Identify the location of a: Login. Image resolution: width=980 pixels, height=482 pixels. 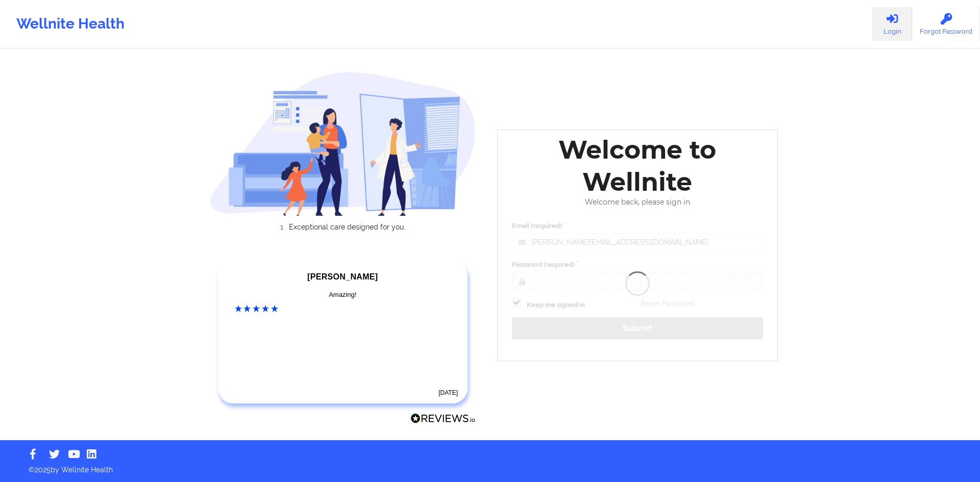
(892, 24).